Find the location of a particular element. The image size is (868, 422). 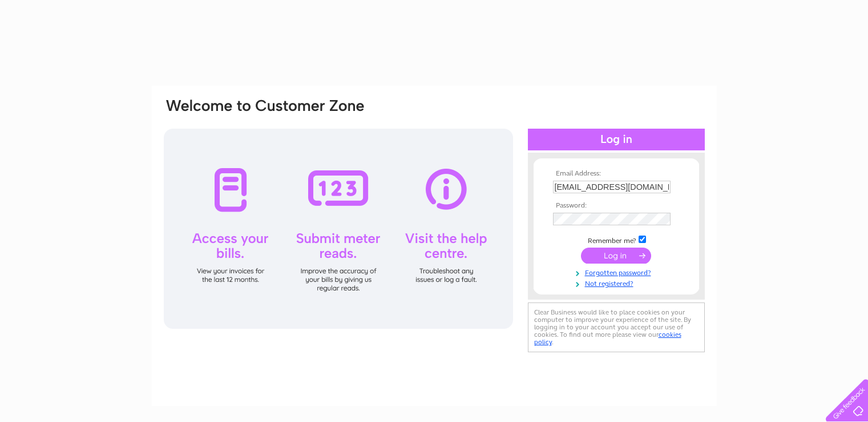

input: Submit is located at coordinates (616, 255).